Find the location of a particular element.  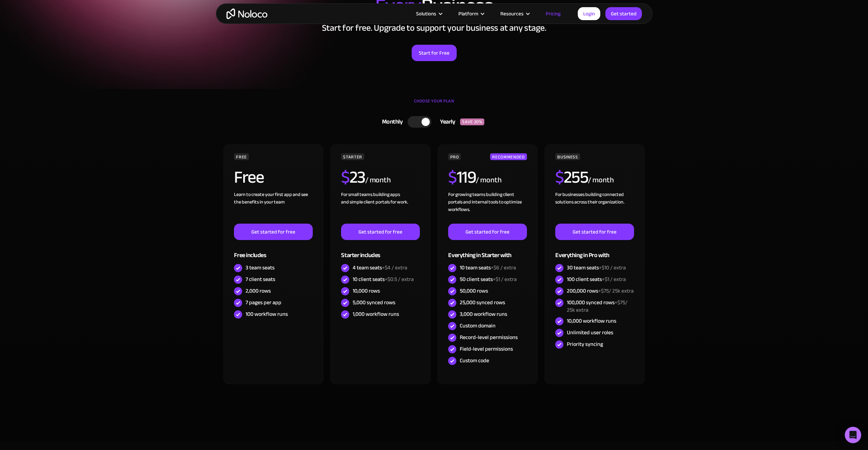

div: Record-level permissions is located at coordinates (489, 337).